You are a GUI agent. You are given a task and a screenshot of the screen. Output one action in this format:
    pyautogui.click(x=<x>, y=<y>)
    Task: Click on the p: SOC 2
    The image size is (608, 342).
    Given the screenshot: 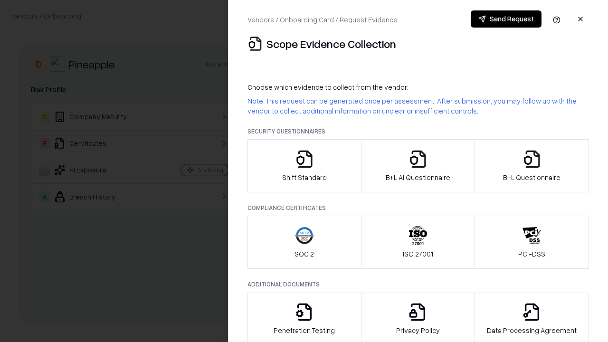 What is the action you would take?
    pyautogui.click(x=304, y=253)
    